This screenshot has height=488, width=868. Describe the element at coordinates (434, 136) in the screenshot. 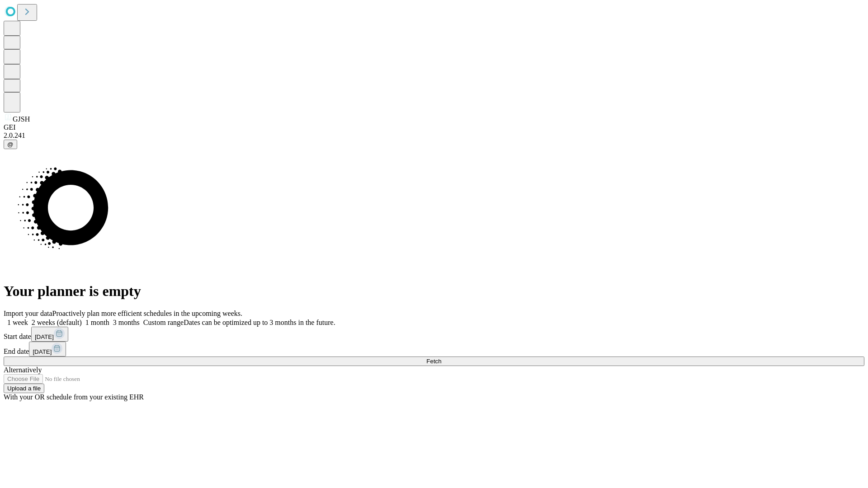

I see `div: 2.0.241` at that location.